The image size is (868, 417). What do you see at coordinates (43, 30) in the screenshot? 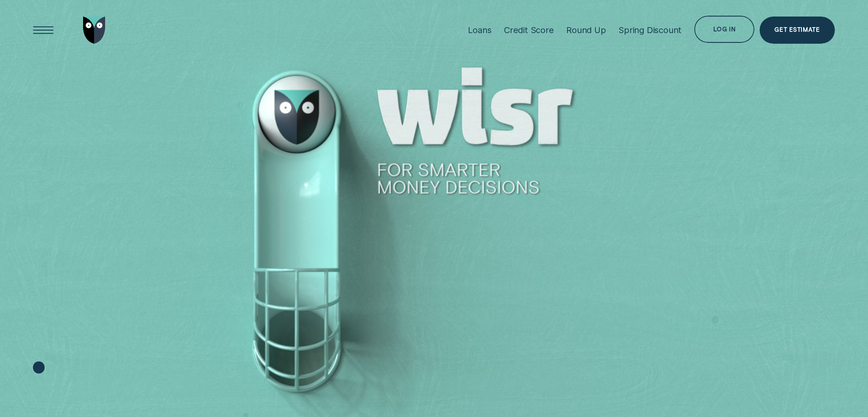
I see `button: Open Menu` at bounding box center [43, 30].